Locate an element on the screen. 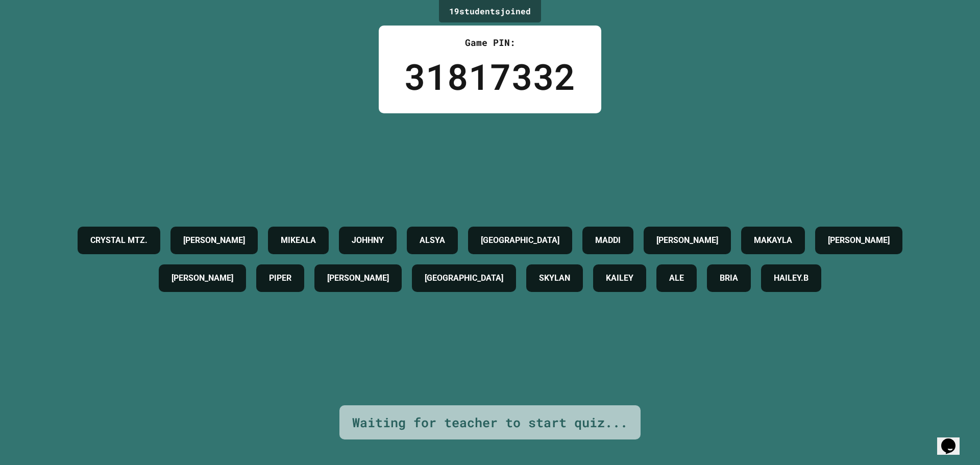  h4: MAKAYLA is located at coordinates (773, 241).